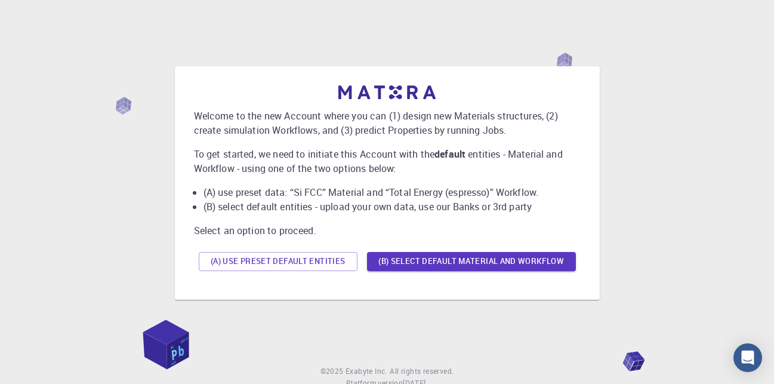  Describe the element at coordinates (392, 192) in the screenshot. I see `li: (A) use preset data: “Si FCC” Material and “Total Energy (espresso)” Workflow.` at that location.